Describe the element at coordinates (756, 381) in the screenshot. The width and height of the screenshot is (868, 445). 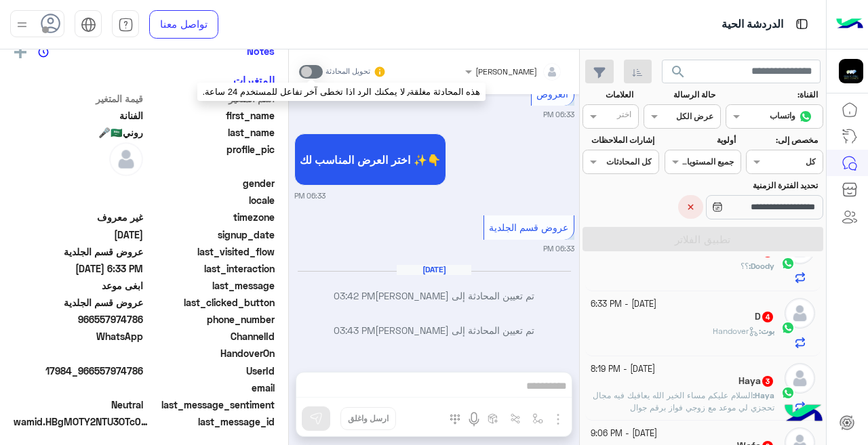
I see `h5: Haya` at that location.